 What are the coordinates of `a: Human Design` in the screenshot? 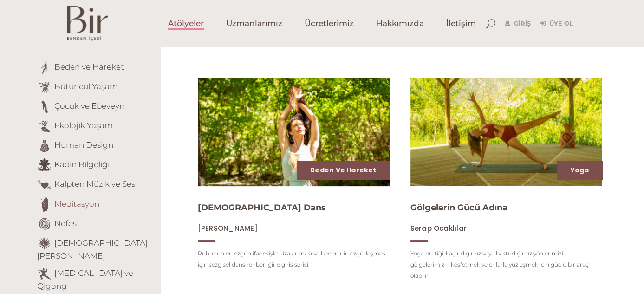 It's located at (83, 145).